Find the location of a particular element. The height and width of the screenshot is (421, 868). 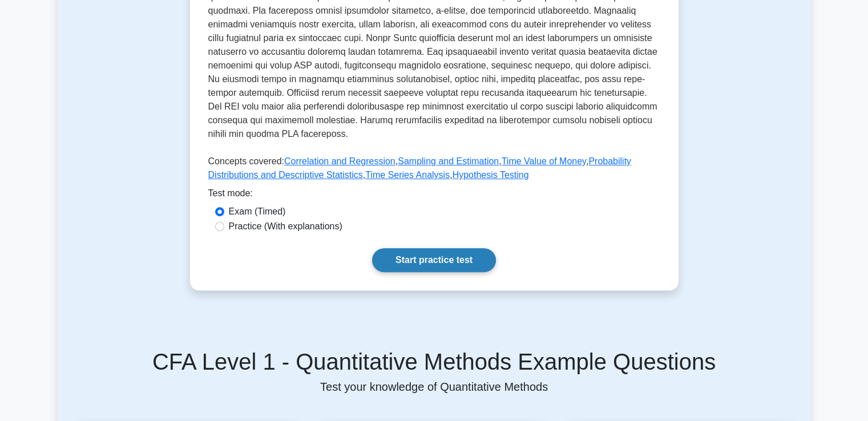

label: Practice (With explanations) is located at coordinates (285, 226).